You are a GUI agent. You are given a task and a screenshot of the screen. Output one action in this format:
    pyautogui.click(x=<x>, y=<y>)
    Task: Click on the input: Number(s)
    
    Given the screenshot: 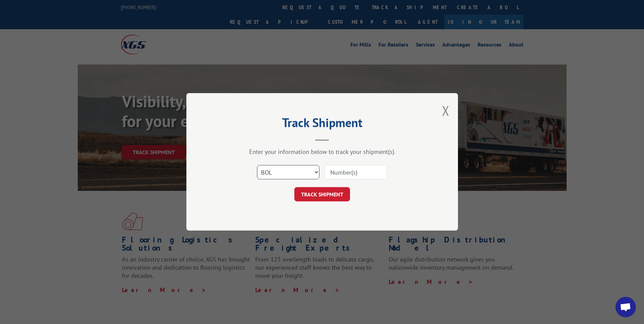 What is the action you would take?
    pyautogui.click(x=356, y=173)
    